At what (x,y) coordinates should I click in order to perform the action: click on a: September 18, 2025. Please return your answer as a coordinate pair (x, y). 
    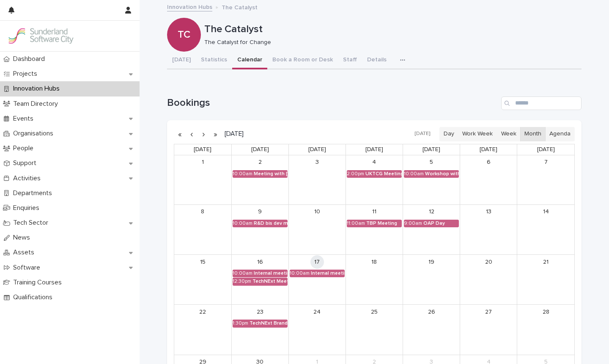
    Looking at the image, I should click on (374, 262).